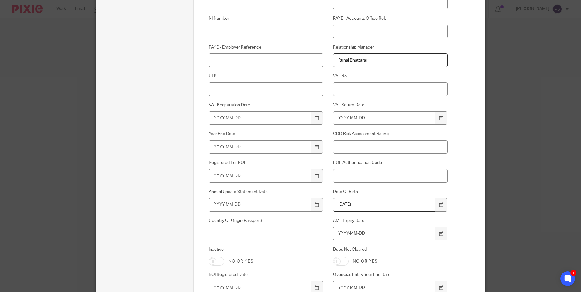 The image size is (581, 292). I want to click on label: UTR, so click(266, 76).